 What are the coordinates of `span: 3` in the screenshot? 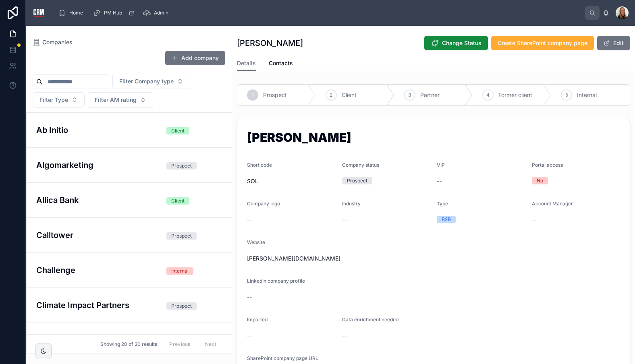 It's located at (410, 95).